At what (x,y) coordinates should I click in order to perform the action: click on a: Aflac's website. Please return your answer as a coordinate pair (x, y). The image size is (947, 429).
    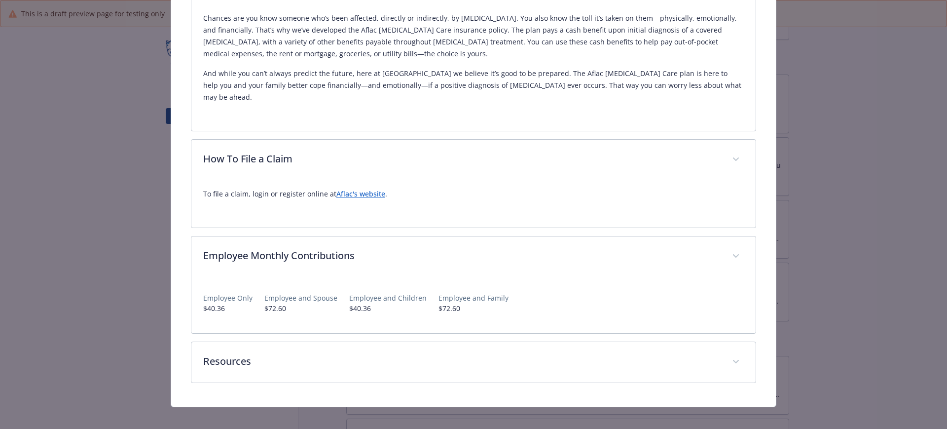
    Looking at the image, I should click on (360, 193).